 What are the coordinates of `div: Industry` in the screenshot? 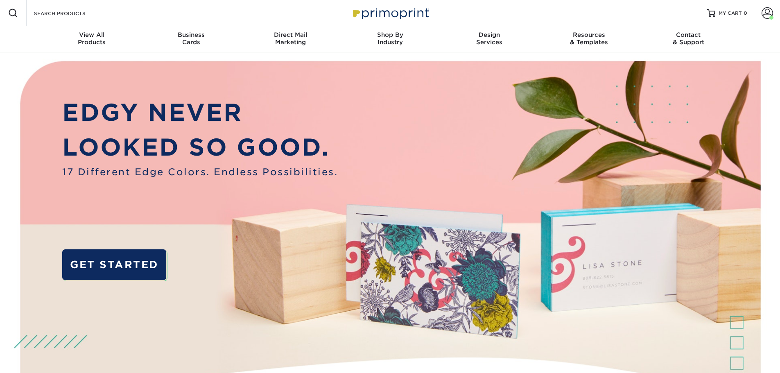 It's located at (390, 38).